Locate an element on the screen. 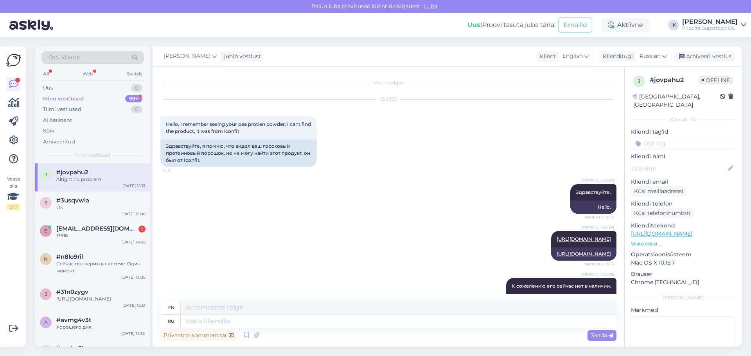 The height and width of the screenshot is (356, 751). div: Vestlus algas is located at coordinates (389, 83).